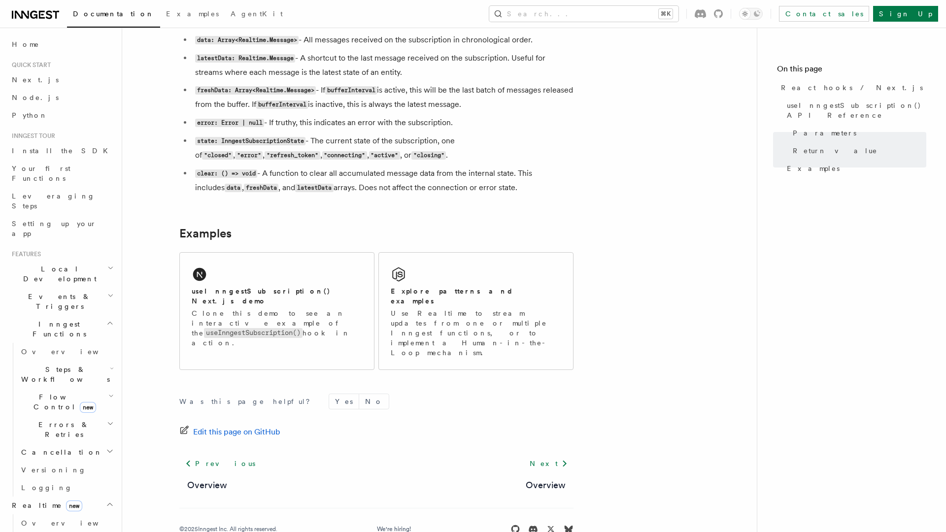 This screenshot has width=946, height=532. I want to click on a: Versioning, so click(66, 470).